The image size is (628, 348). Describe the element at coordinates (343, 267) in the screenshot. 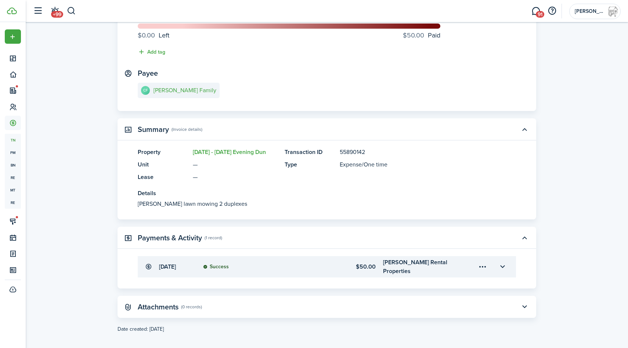

I see `transaction-details-table-item-amount: $50.00` at that location.